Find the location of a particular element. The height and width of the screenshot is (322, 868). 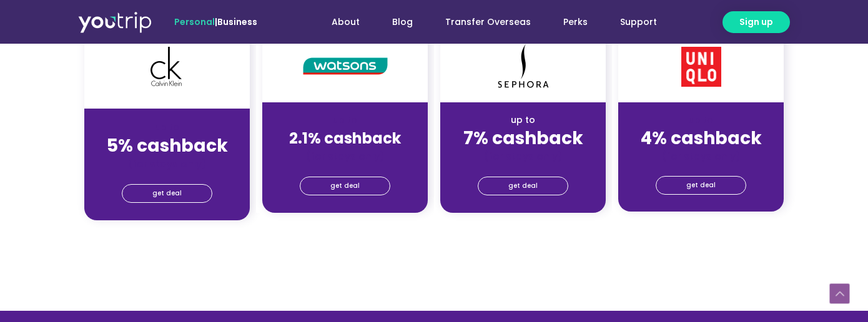

a: About is located at coordinates (345, 22).